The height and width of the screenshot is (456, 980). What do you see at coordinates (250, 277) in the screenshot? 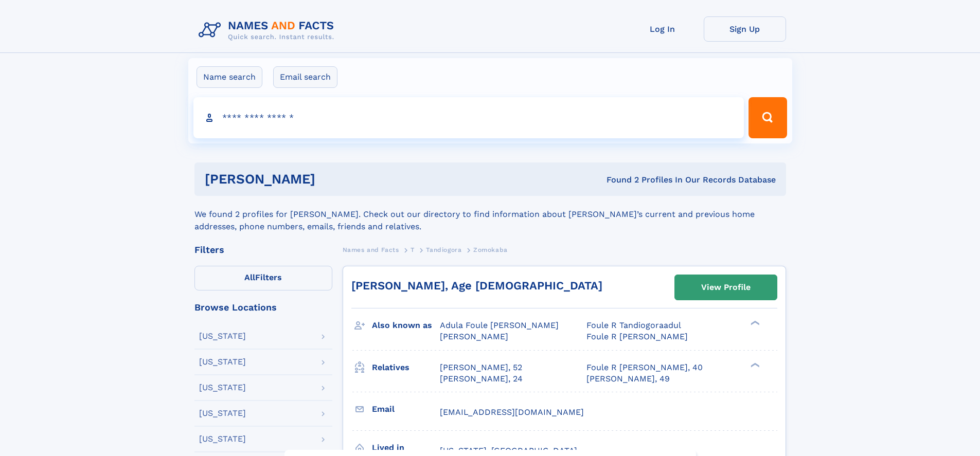
I see `span: All` at bounding box center [250, 277].